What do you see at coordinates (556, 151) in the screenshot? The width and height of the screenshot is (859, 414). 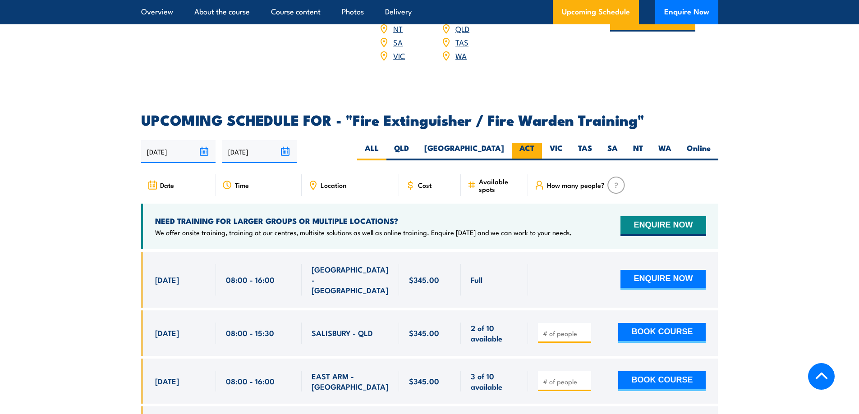 I see `label: VIC` at bounding box center [556, 151].